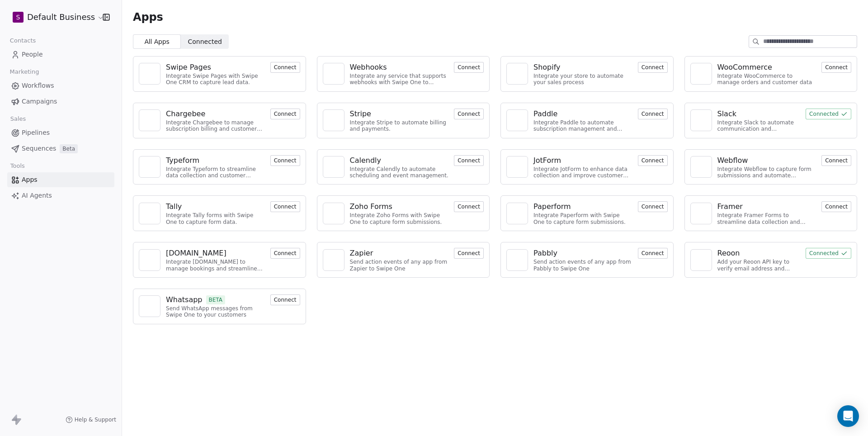 Image resolution: width=868 pixels, height=436 pixels. I want to click on a: WhatsappBETA, so click(215, 300).